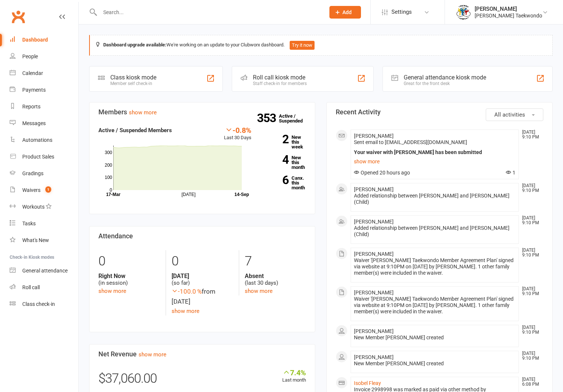 The image size is (563, 392). What do you see at coordinates (268, 118) in the screenshot?
I see `strong: 353` at bounding box center [268, 118].